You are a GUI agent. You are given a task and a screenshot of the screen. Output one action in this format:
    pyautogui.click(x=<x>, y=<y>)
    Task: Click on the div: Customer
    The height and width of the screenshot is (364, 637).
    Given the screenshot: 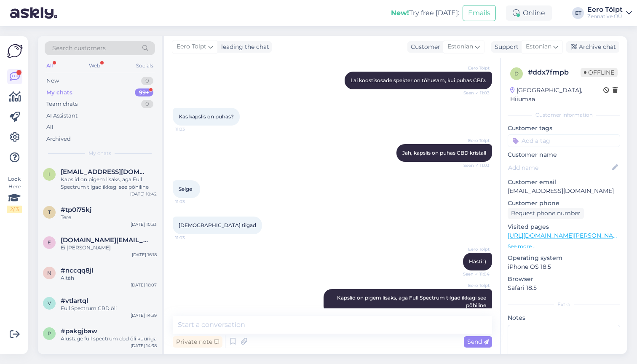 What is the action you would take?
    pyautogui.click(x=424, y=47)
    